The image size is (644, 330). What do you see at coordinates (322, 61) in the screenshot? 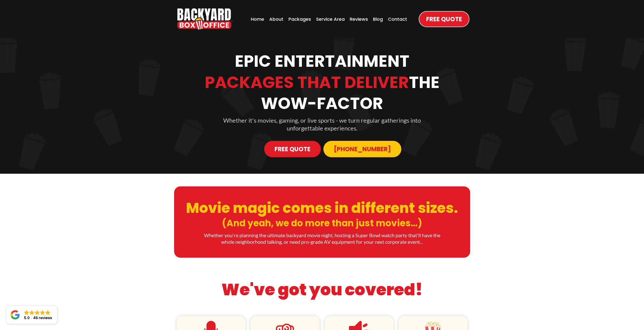
I see `h1: Epic Entertainment` at bounding box center [322, 61].